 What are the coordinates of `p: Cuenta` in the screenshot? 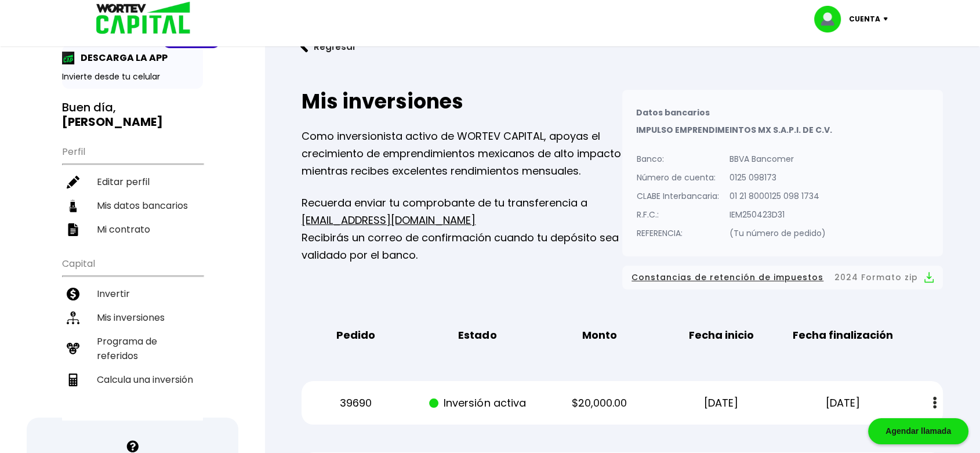 It's located at (864, 19).